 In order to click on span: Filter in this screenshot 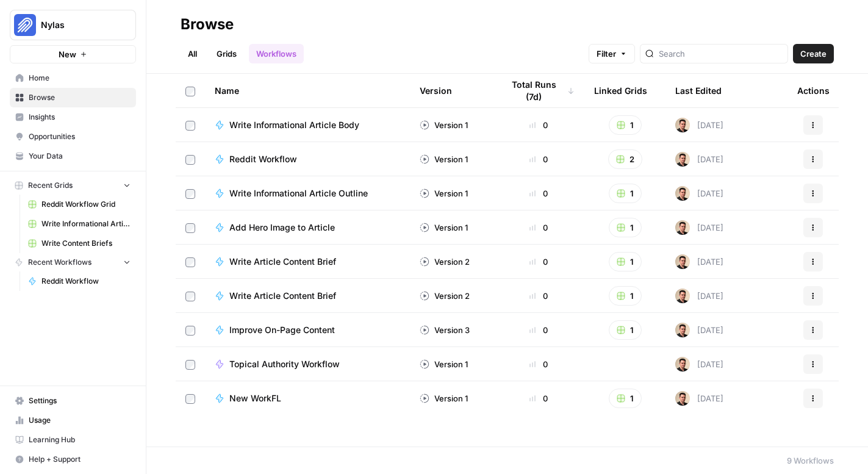, I will do `click(607, 54)`.